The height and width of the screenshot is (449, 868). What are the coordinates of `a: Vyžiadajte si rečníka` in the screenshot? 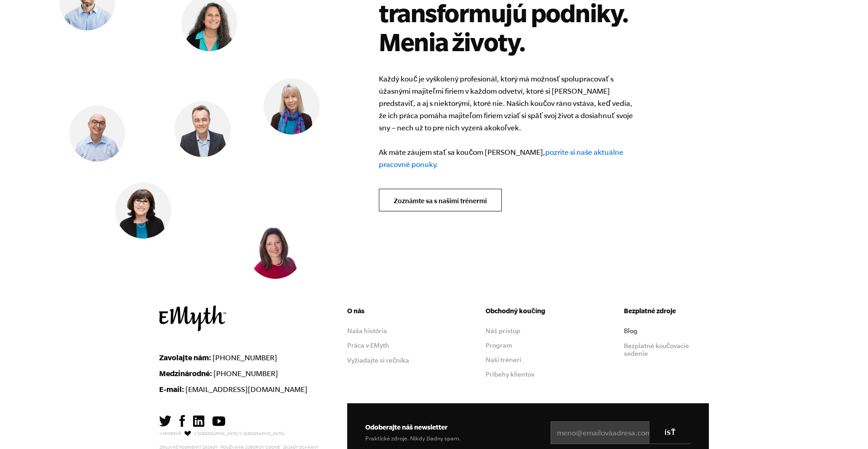 It's located at (378, 360).